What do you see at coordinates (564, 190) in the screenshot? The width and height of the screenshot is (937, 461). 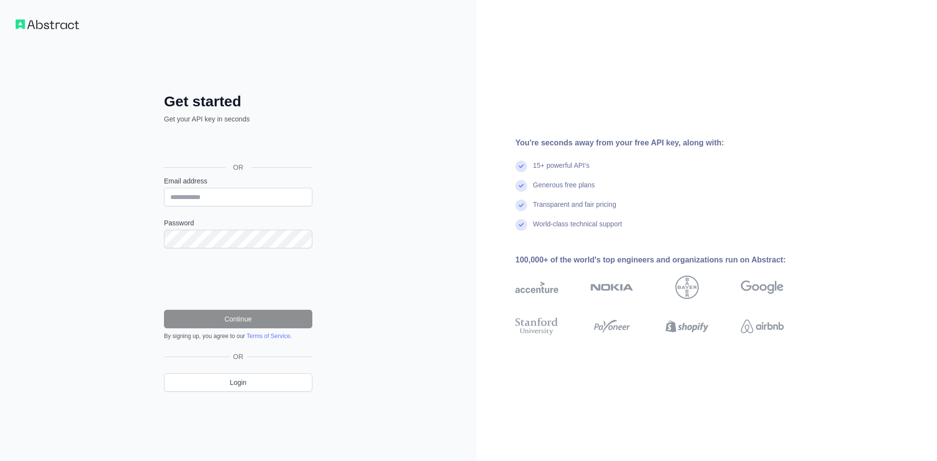 I see `div: Generous free plans` at bounding box center [564, 190].